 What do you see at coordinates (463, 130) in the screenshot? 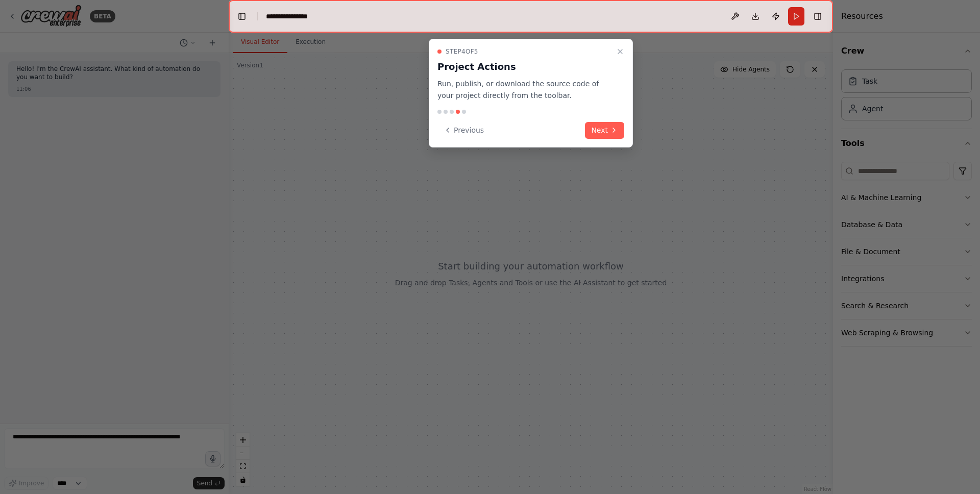
I see `button: Previous` at bounding box center [463, 130].